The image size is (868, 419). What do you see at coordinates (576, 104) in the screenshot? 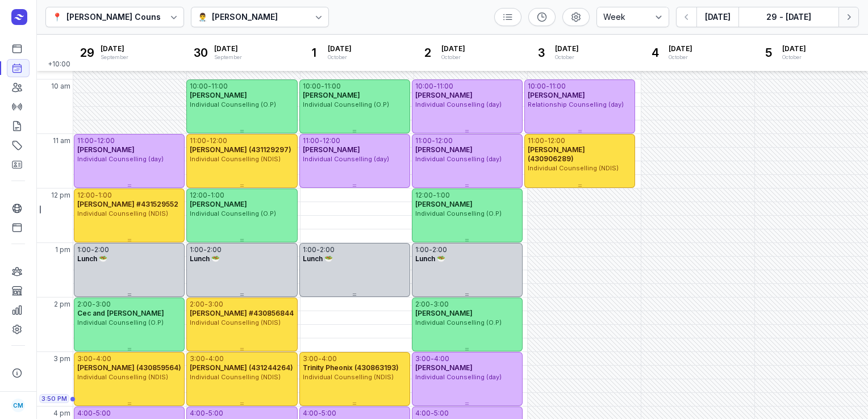
I see `span: Relationship Counselling (day)` at bounding box center [576, 104].